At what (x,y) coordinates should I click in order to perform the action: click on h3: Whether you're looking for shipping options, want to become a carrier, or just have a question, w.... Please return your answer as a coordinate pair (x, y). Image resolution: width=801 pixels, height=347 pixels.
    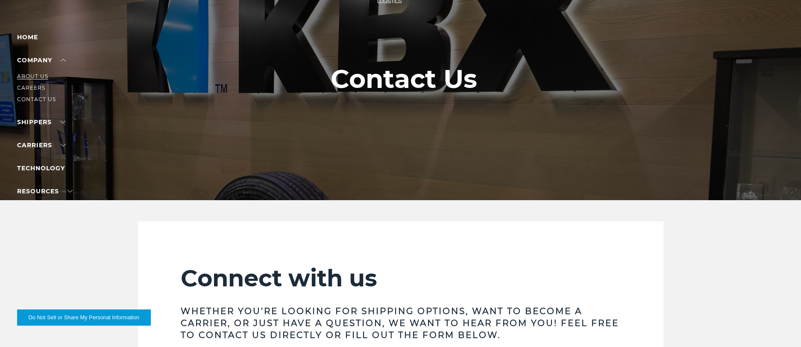
    Looking at the image, I should click on (401, 323).